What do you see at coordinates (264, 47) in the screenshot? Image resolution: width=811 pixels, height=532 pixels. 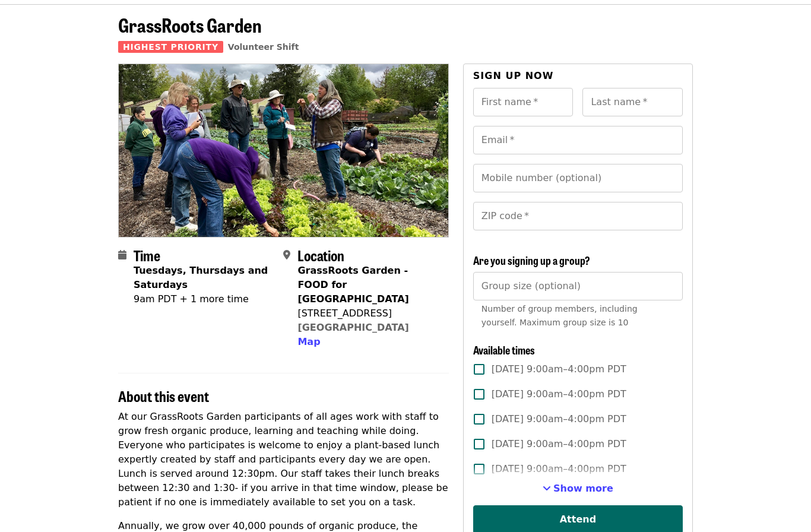 I see `a: Volunteer Shift` at bounding box center [264, 47].